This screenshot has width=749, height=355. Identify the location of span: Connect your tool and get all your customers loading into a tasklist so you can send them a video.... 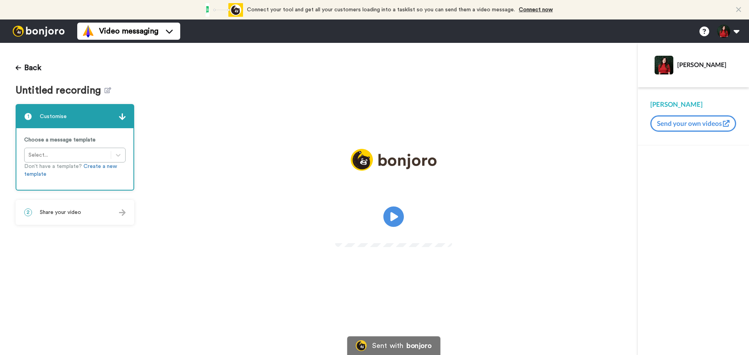
(381, 10).